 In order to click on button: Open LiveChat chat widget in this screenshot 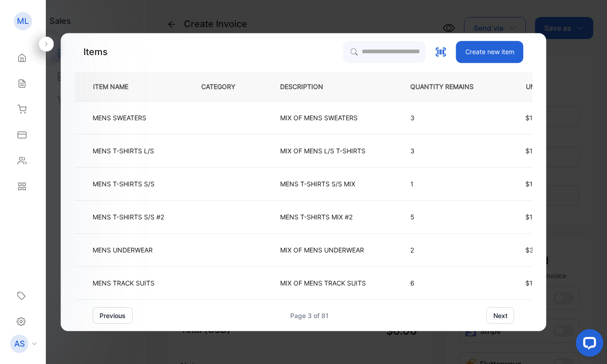, I will do `click(21, 18)`.